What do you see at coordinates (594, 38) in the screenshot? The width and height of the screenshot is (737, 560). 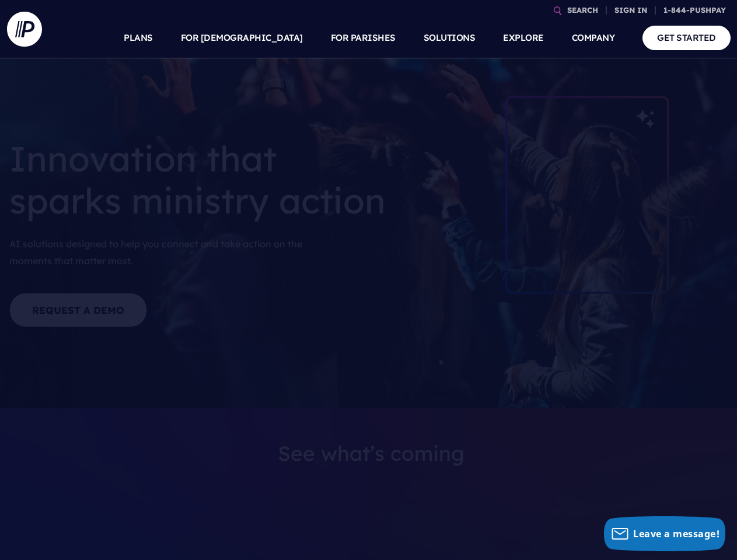 I see `a: COMPANY` at bounding box center [594, 38].